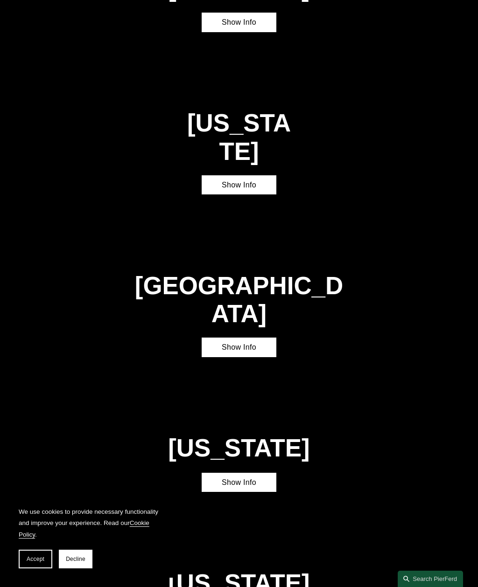 The width and height of the screenshot is (478, 587). What do you see at coordinates (84, 529) in the screenshot?
I see `a: Cookie Policy` at bounding box center [84, 529].